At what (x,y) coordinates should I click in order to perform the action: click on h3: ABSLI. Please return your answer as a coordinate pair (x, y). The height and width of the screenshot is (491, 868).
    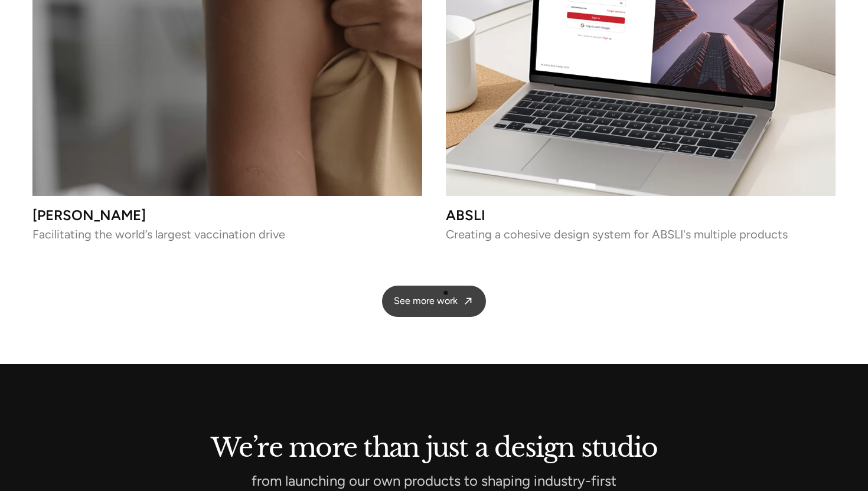
    Looking at the image, I should click on (641, 215).